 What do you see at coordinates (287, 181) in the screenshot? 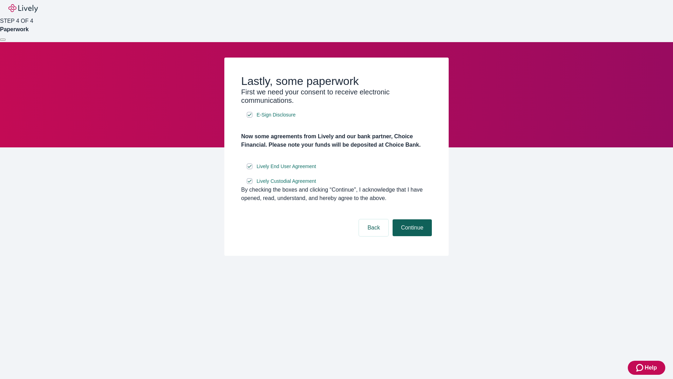
I see `span: Lively Custodial Agreement` at bounding box center [287, 181].